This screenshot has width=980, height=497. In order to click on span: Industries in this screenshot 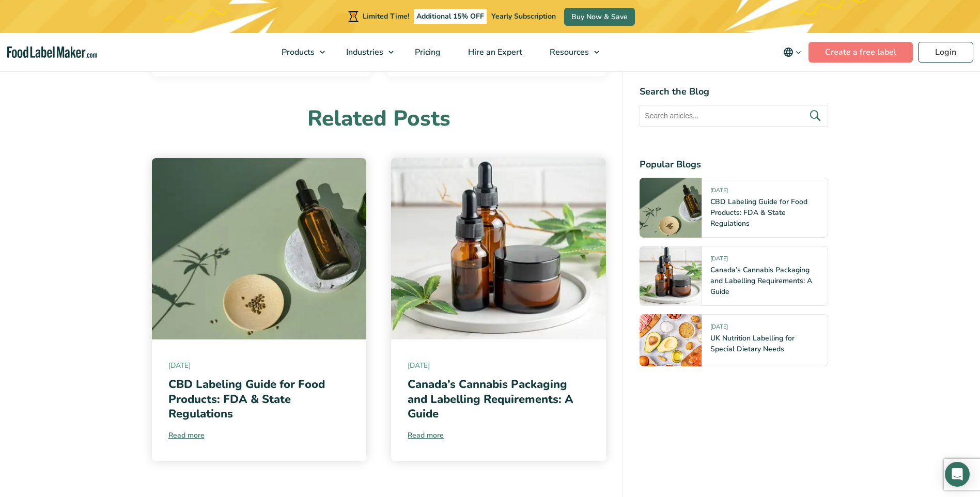, I will do `click(364, 52)`.